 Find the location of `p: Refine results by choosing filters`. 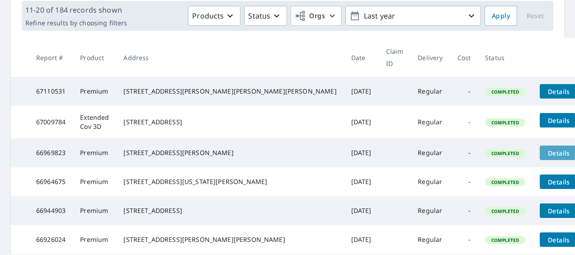

p: Refine results by choosing filters is located at coordinates (76, 23).